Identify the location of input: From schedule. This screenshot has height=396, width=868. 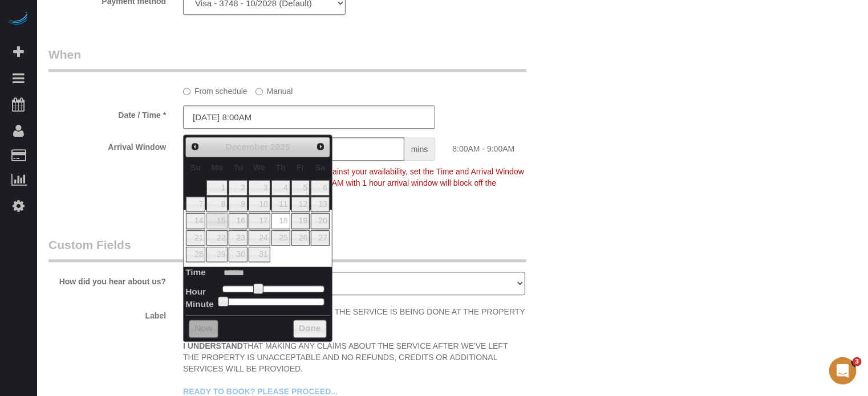
(187, 91).